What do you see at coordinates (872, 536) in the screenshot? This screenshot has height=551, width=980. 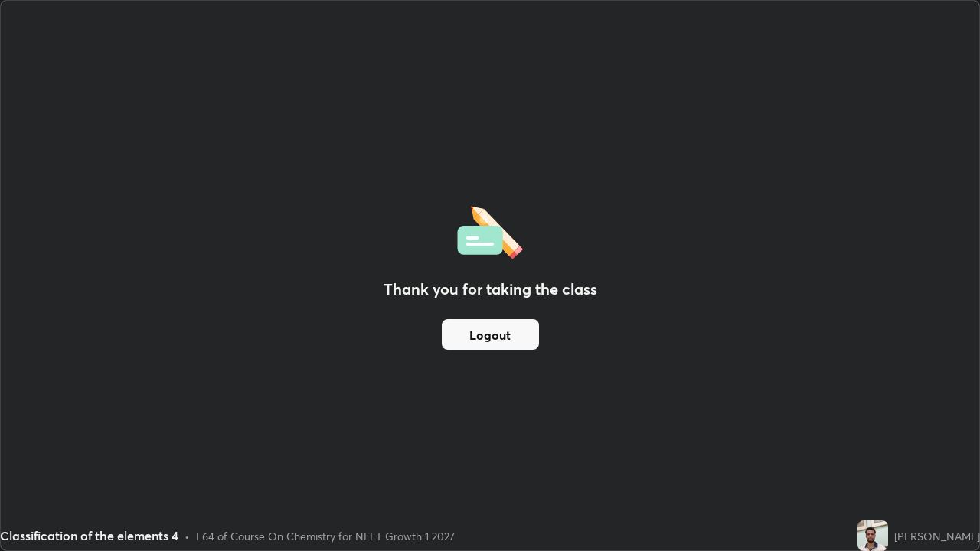 I see `img: c66d2e97de7f40d29c29f4303e2ba008.jpg` at bounding box center [872, 536].